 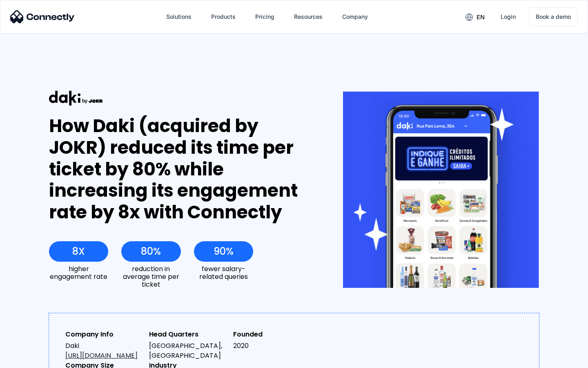 I want to click on div: Pricing, so click(x=265, y=17).